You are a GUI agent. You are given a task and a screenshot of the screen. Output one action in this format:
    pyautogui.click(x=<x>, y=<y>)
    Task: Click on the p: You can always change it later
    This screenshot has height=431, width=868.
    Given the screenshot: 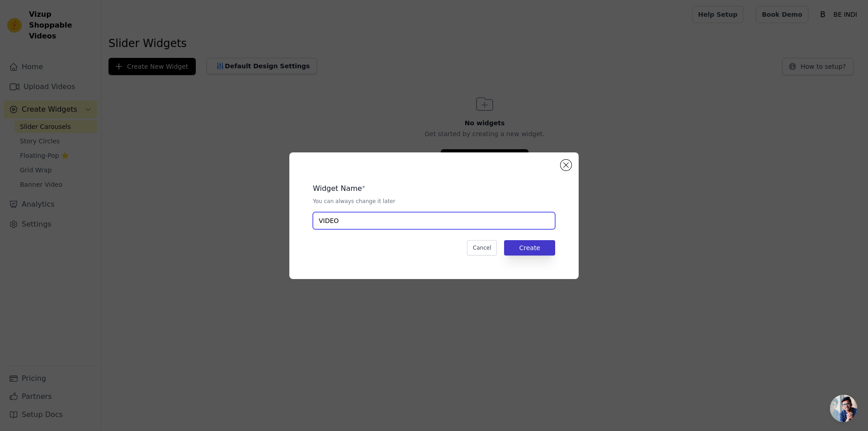 What is the action you would take?
    pyautogui.click(x=434, y=201)
    